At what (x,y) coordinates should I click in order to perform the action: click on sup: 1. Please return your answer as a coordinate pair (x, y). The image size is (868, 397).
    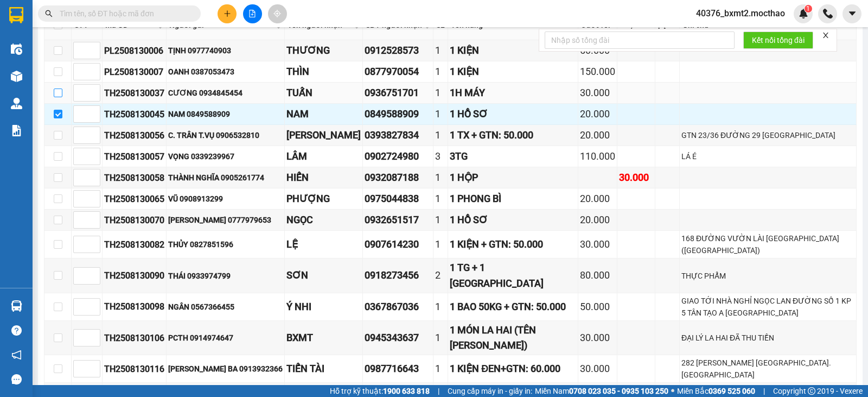
    Looking at the image, I should click on (808, 9).